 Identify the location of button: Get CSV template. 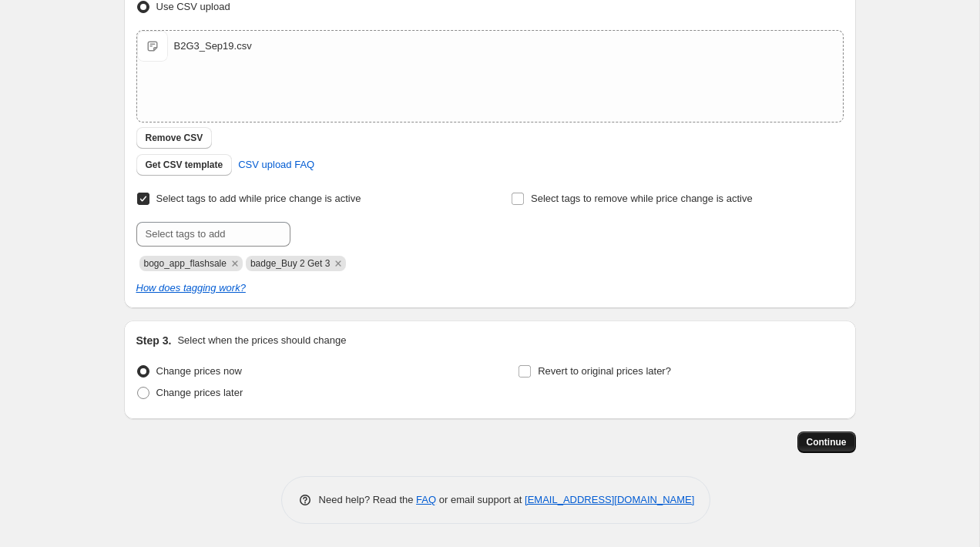
(185, 165).